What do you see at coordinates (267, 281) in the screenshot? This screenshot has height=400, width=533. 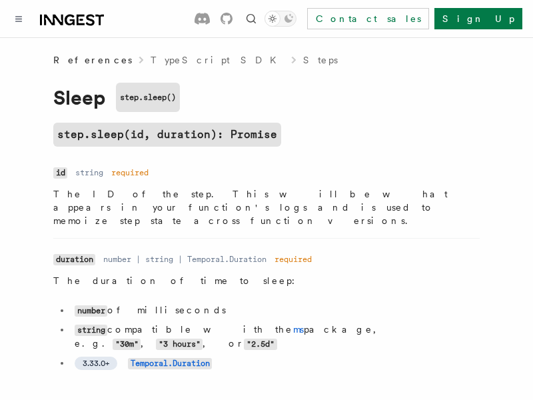 I see `p: The duration of time to sleep:` at bounding box center [267, 281].